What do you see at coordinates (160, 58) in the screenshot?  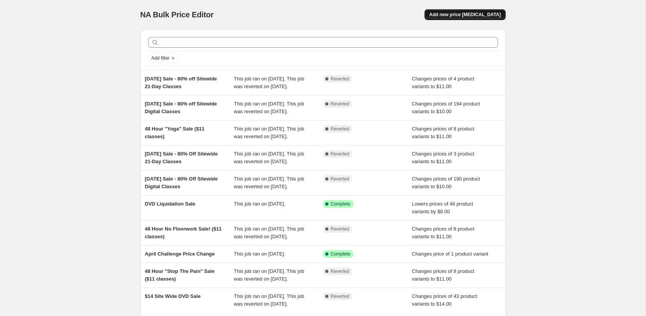 I see `span: Add filter` at bounding box center [160, 58].